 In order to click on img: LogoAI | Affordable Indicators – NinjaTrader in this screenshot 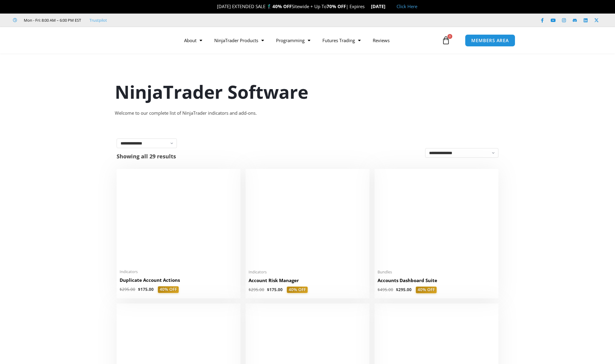, I will do `click(124, 40)`.